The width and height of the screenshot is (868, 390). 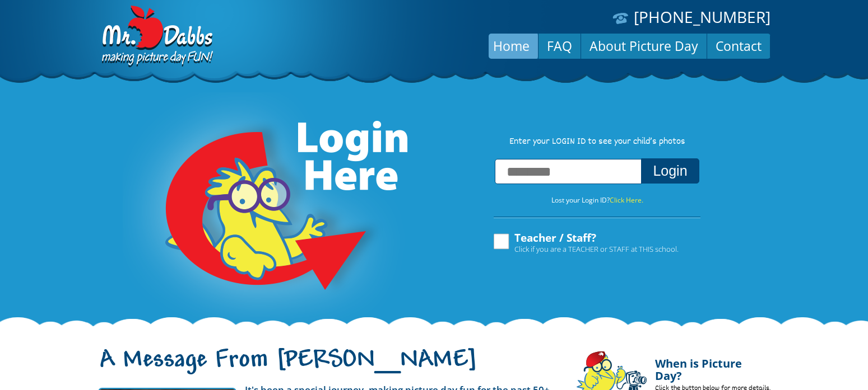 I want to click on p: Lost your Login ID?, so click(x=597, y=200).